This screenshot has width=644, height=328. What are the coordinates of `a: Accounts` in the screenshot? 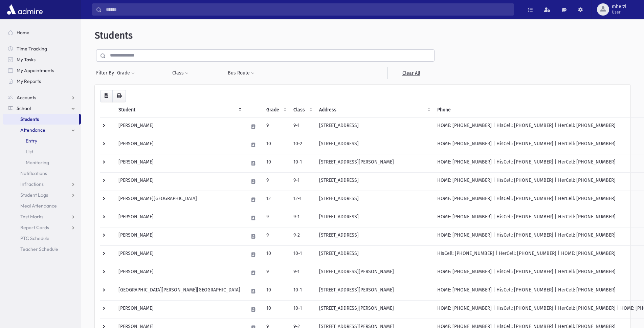 It's located at (42, 97).